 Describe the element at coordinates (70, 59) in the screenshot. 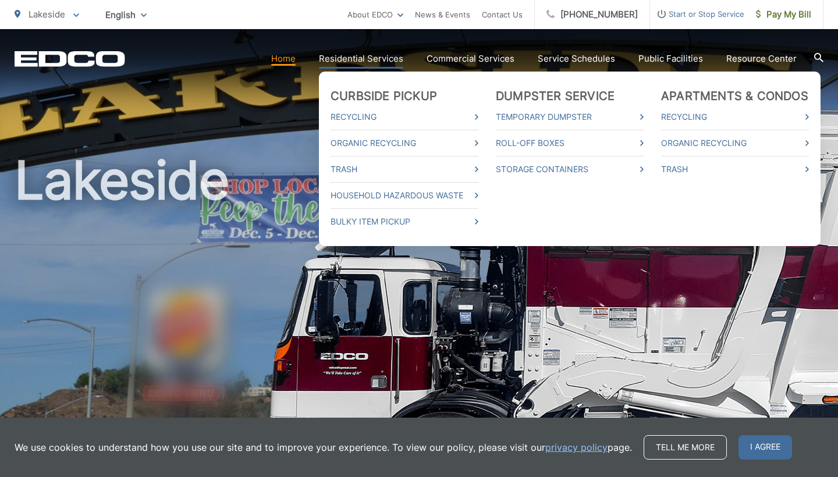

I see `a: EDCD logo. Return to the homepage.` at that location.